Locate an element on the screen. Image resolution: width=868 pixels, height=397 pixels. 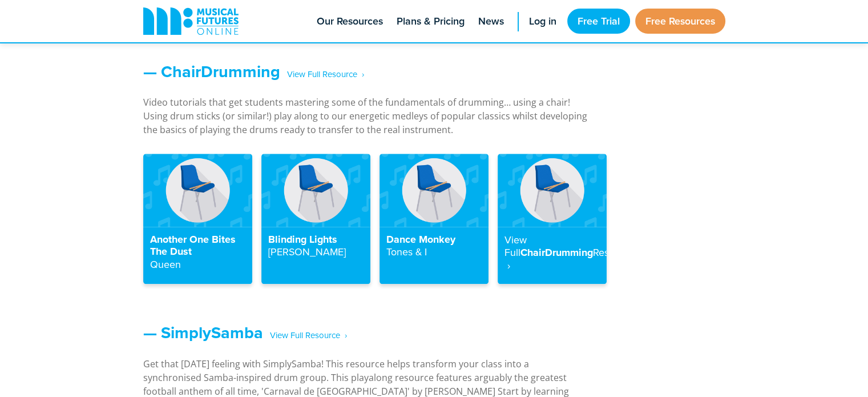
strong: Queen is located at coordinates (166, 264).